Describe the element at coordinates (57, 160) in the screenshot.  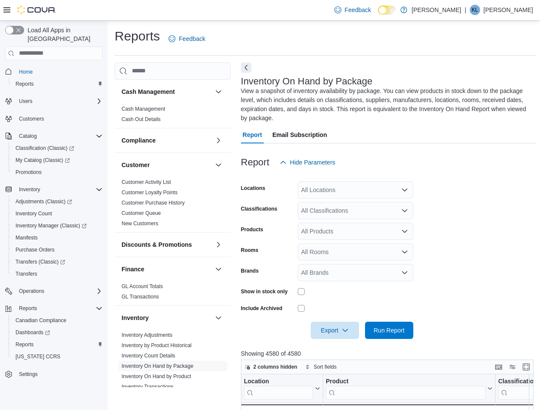
I see `span: My Catalog (Classic)` at that location.